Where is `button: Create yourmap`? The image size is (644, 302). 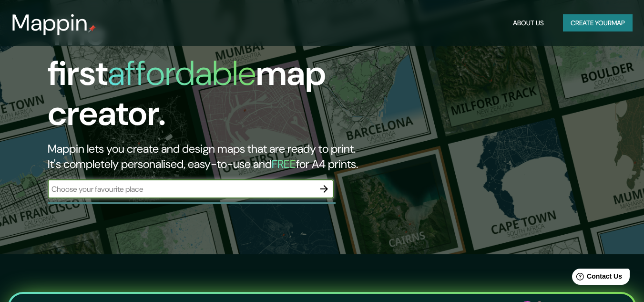 button: Create yourmap is located at coordinates (597, 23).